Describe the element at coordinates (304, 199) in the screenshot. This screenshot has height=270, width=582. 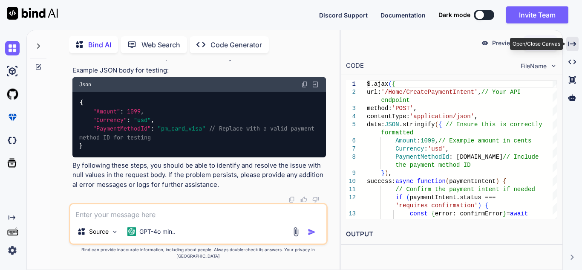
I see `img: like` at that location.